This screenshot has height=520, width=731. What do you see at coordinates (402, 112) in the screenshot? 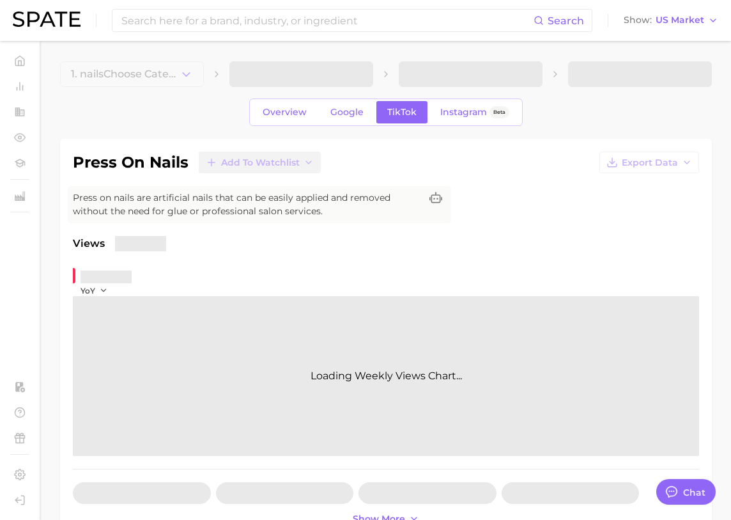
I see `span: TikTok` at bounding box center [402, 112].